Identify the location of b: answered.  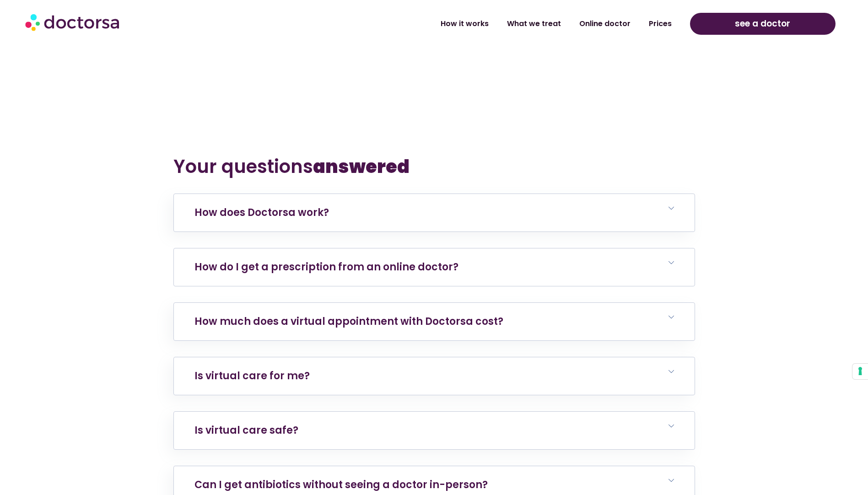
(361, 166).